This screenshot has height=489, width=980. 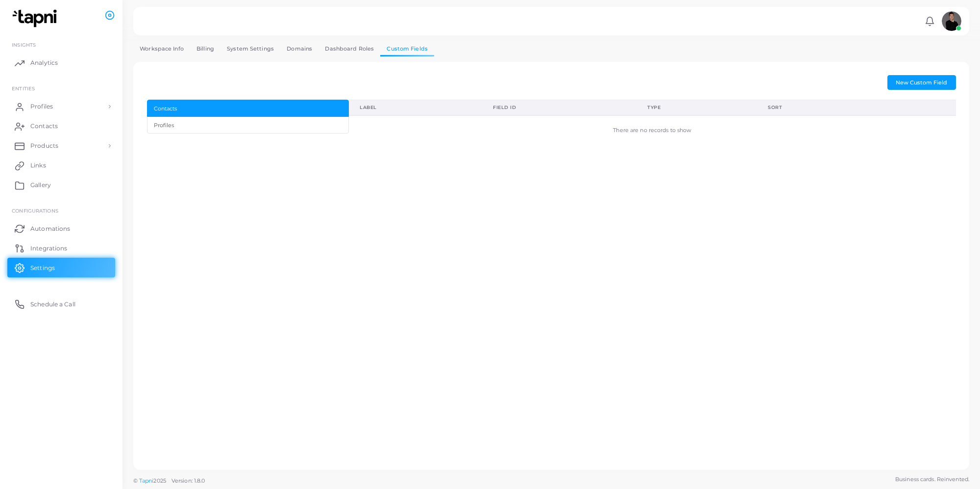 What do you see at coordinates (922, 83) in the screenshot?
I see `button: New Custom Field` at bounding box center [922, 83].